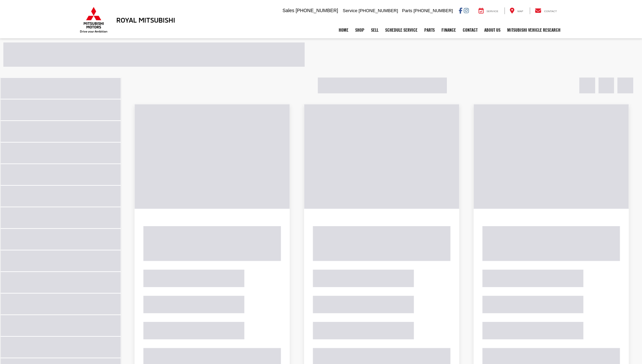  I want to click on span: Contact, so click(550, 11).